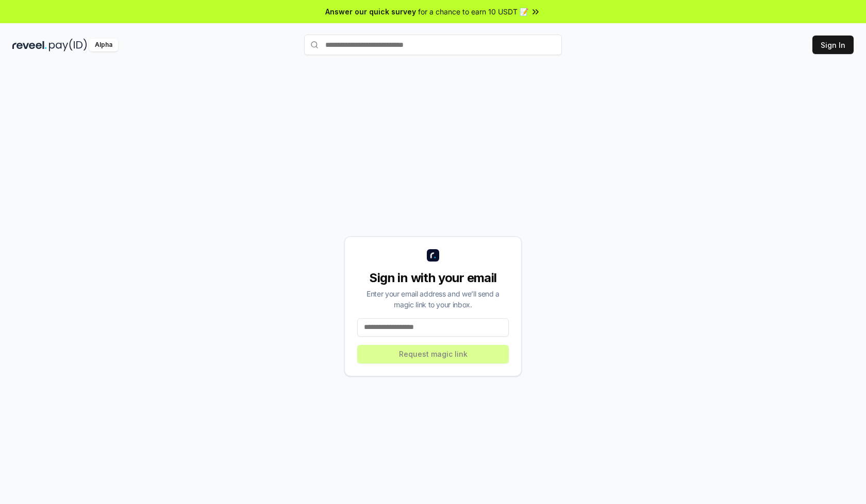  What do you see at coordinates (104, 45) in the screenshot?
I see `div: Alpha` at bounding box center [104, 45].